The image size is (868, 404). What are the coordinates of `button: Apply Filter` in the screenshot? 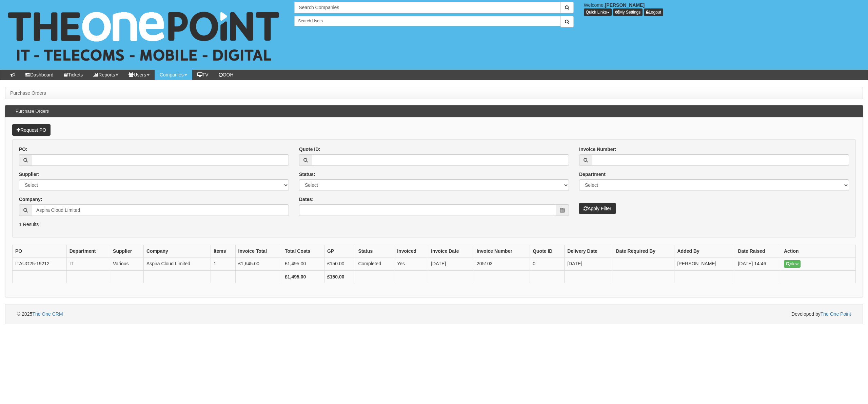 It's located at (597, 208).